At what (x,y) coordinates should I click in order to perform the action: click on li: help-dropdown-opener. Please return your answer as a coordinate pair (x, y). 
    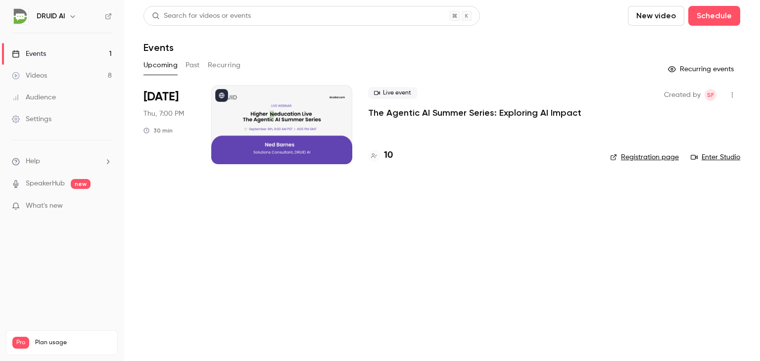
    Looking at the image, I should click on (62, 161).